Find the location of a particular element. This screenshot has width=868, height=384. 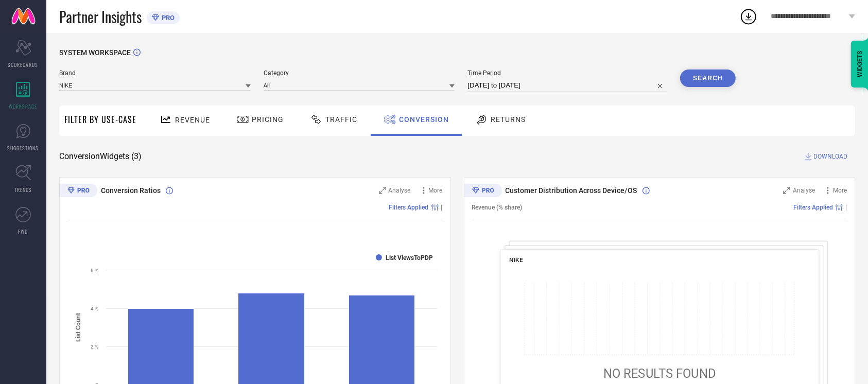

span: Revenue (% share) is located at coordinates (497, 207).